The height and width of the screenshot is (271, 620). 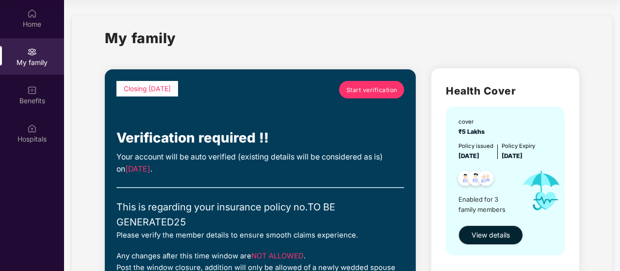 What do you see at coordinates (32, 14) in the screenshot?
I see `img: svg+xml;base64,PHN2ZyBpZD0iSG9tZSIgeG1sbnM9Imh0dHA6Ly93d3cudzMub3JnLzIwMDAvc3ZnIiB3aWR0aD0iMjAiIG...` at bounding box center [32, 14].